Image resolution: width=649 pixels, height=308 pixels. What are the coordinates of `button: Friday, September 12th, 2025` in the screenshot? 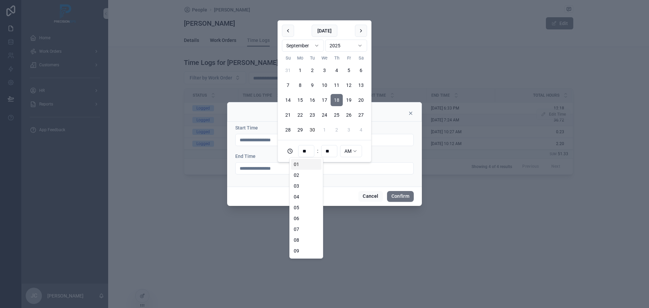 It's located at (349, 85).